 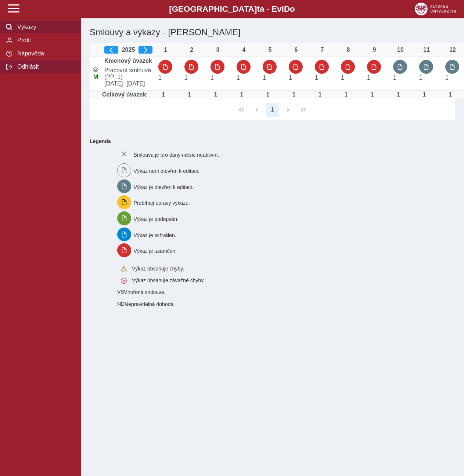 What do you see at coordinates (96, 77) in the screenshot?
I see `span: Údaje souhlasí s údaji v Magionu` at bounding box center [96, 77].